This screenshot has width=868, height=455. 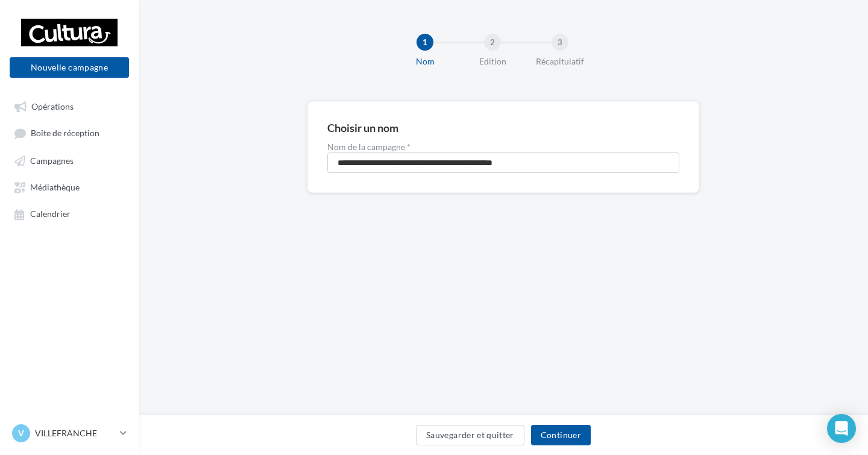 What do you see at coordinates (492, 42) in the screenshot?
I see `div: 2` at bounding box center [492, 42].